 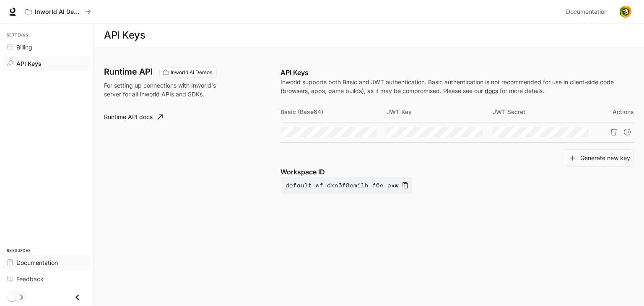 I want to click on span: Dark mode toggle, so click(x=12, y=297).